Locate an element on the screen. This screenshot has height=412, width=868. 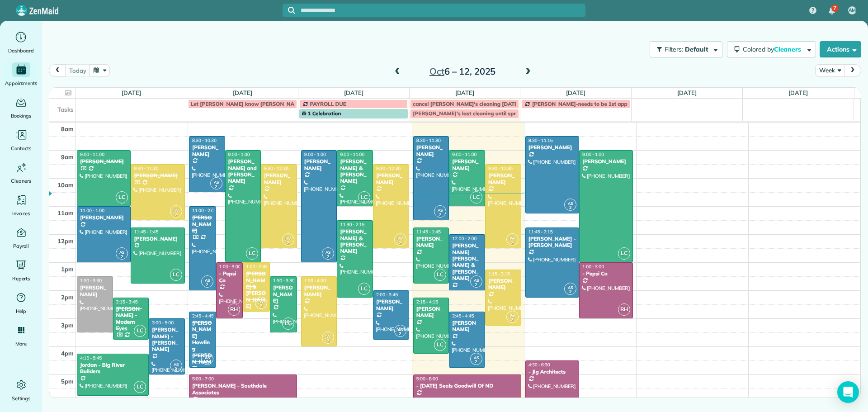
span: 10am is located at coordinates (66, 185).